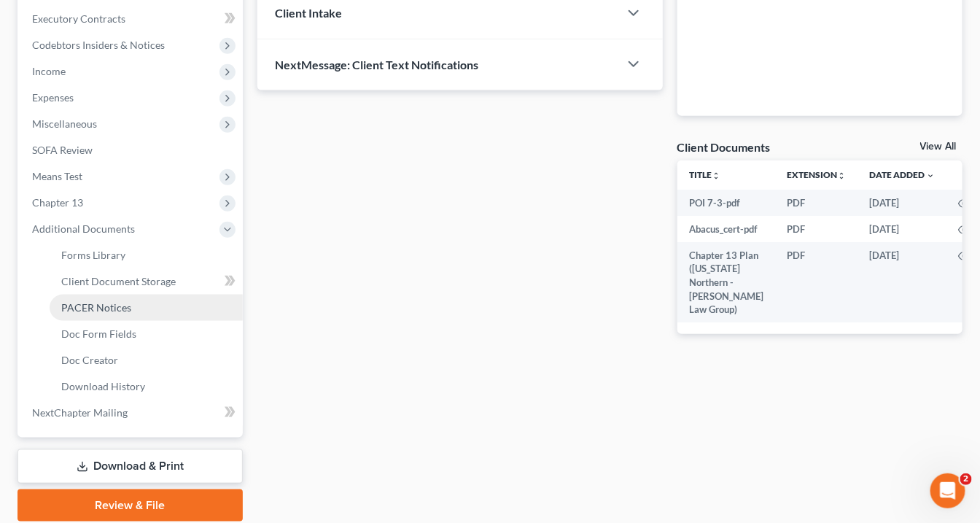  Describe the element at coordinates (118, 281) in the screenshot. I see `span: Client Document Storage` at that location.